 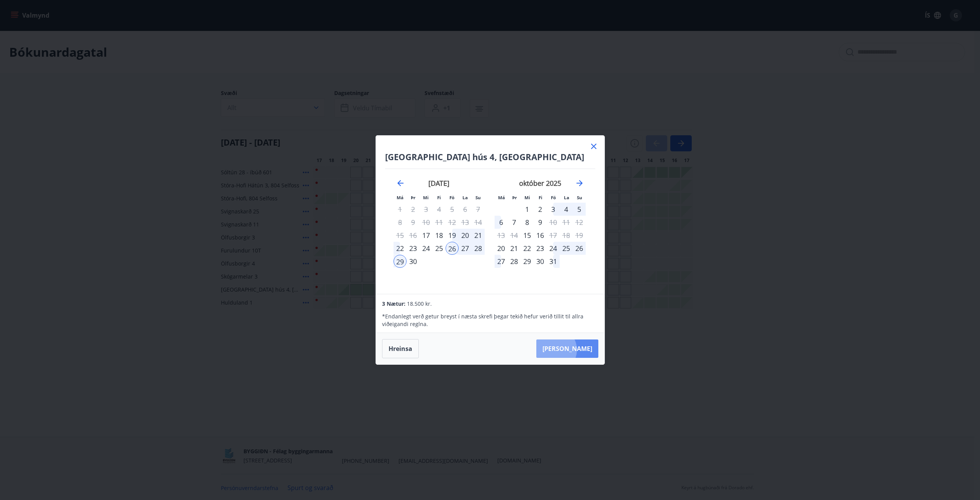 What do you see at coordinates (580, 235) in the screenshot?
I see `td: Not available. sunnudagur, 19. október 2025` at bounding box center [580, 235].